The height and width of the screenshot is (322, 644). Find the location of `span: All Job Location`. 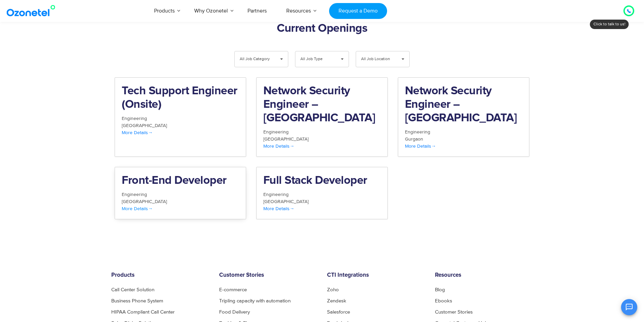

span: All Job Location is located at coordinates (377, 59).